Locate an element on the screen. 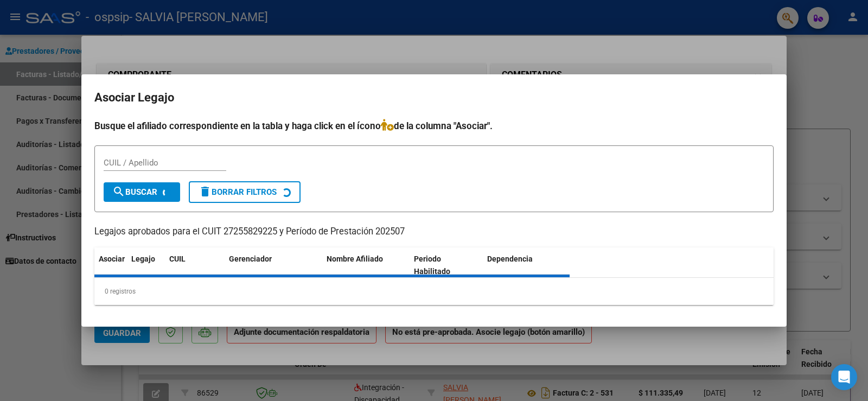 The image size is (868, 401). mat-icon: delete is located at coordinates (205, 192).